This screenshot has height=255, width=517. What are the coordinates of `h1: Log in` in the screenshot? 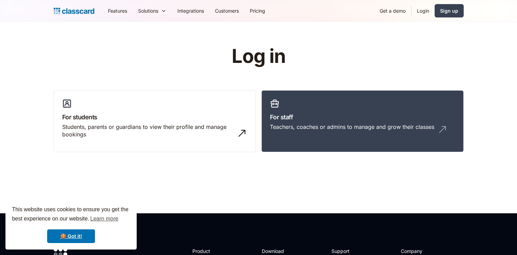 It's located at (258, 56).